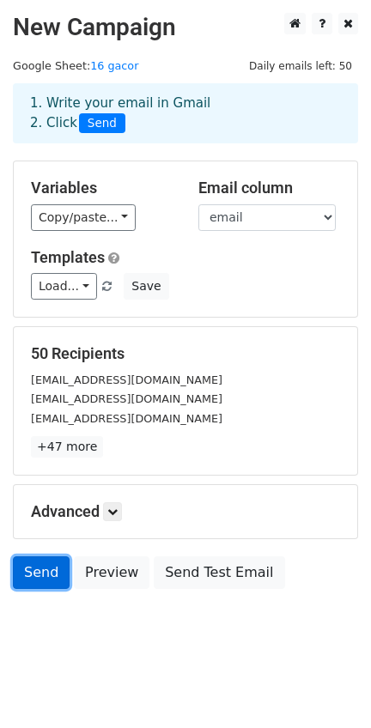 The image size is (371, 728). What do you see at coordinates (185, 27) in the screenshot?
I see `h2: New Campaign` at bounding box center [185, 27].